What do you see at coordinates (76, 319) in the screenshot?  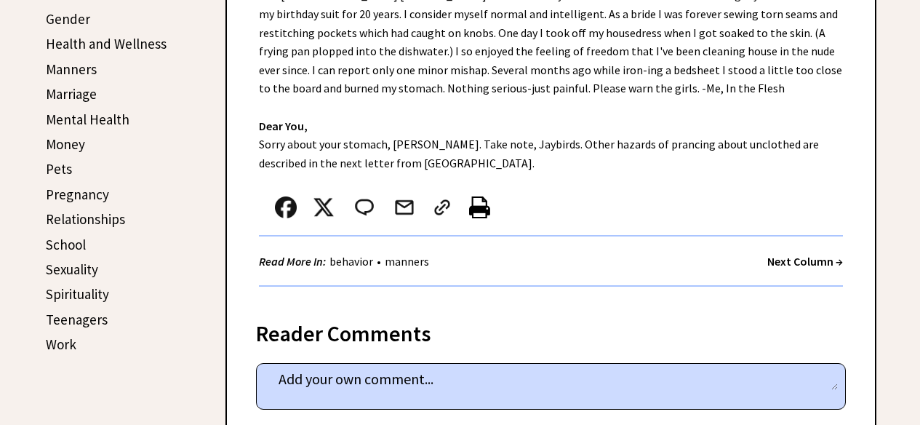 I see `a: Teenagers` at bounding box center [76, 319].